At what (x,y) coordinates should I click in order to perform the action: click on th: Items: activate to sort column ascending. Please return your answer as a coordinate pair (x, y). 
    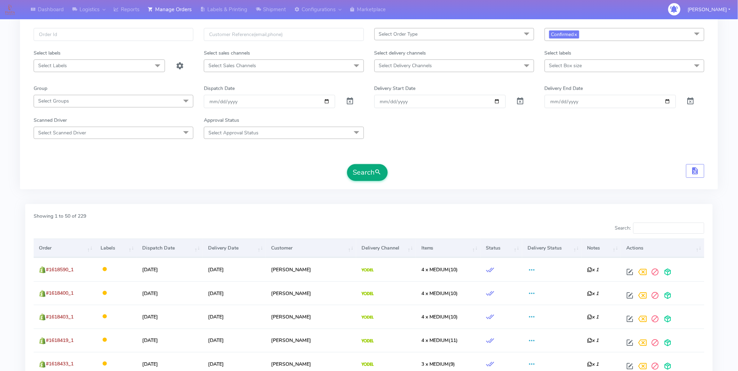
    Looking at the image, I should click on (448, 248).